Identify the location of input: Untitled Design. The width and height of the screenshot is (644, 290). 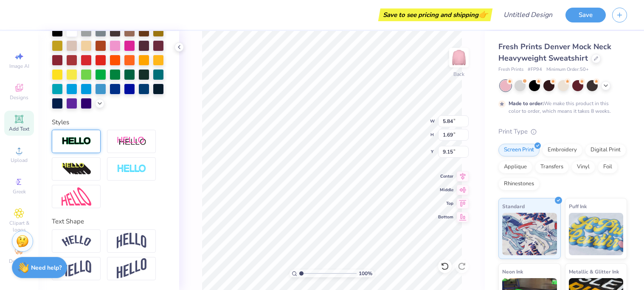
(528, 15).